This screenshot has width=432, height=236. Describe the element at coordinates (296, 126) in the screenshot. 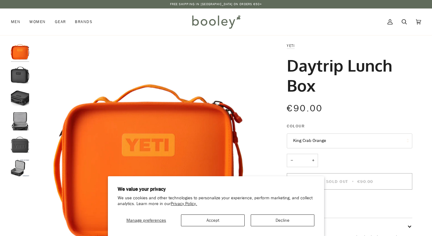

I see `span: Colour` at that location.